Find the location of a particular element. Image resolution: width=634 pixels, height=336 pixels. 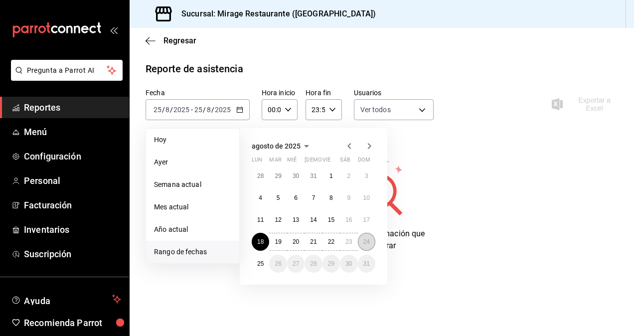

span: Personal is located at coordinates (72, 180).